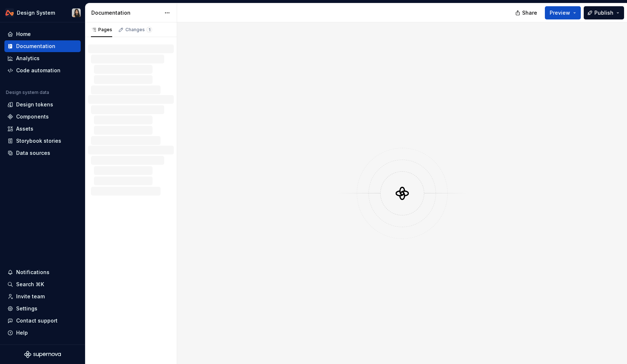  Describe the element at coordinates (43, 46) in the screenshot. I see `a: Documentation` at that location.